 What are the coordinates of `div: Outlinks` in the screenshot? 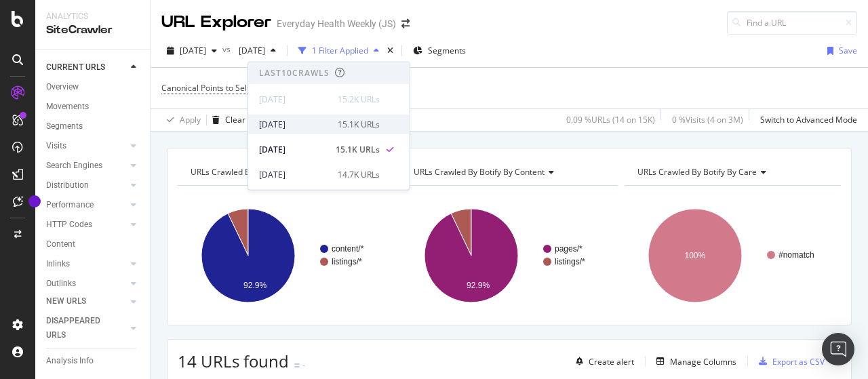 It's located at (61, 284).